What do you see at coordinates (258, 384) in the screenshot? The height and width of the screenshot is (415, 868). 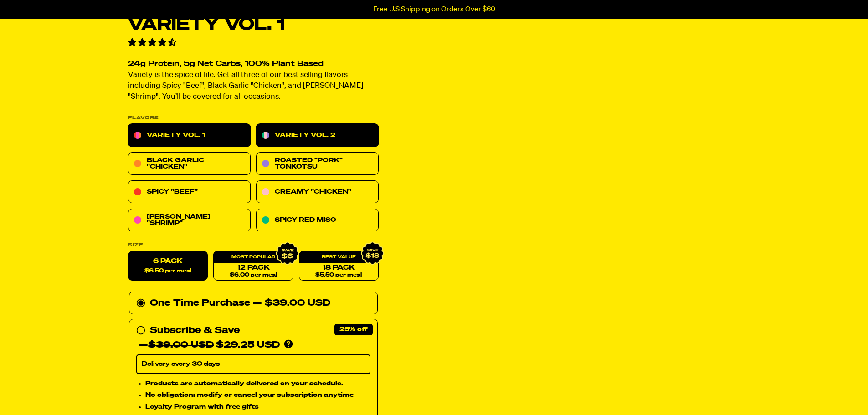 I see `li: Products are automatically delivered on your schedule.` at bounding box center [258, 384].